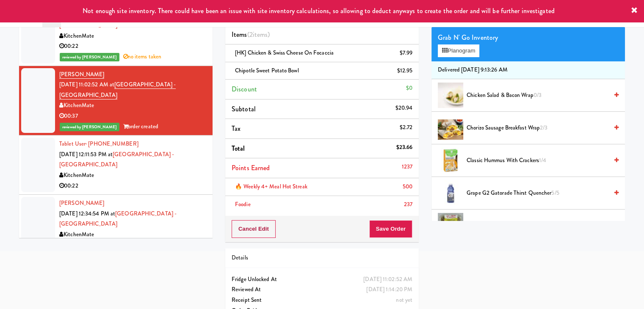  What do you see at coordinates (260, 34) in the screenshot?
I see `ng-pluralize: items` at bounding box center [260, 34].